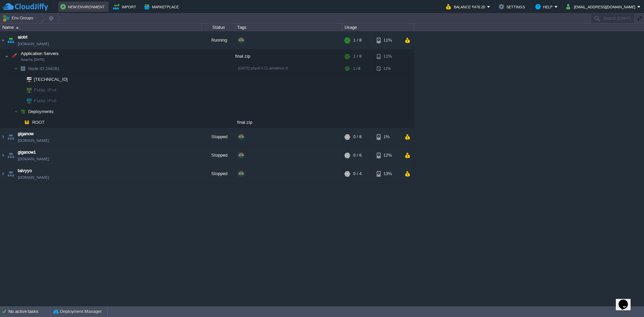  Describe the element at coordinates (378, 27) in the screenshot. I see `div: Usage` at that location.